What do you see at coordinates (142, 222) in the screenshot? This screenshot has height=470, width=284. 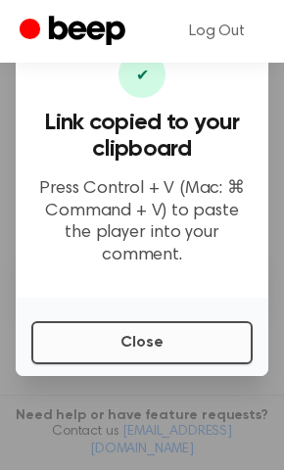 I see `p: Press Control + V (Mac: ⌘ Command + V) to paste the player into your comment.` at bounding box center [142, 222].